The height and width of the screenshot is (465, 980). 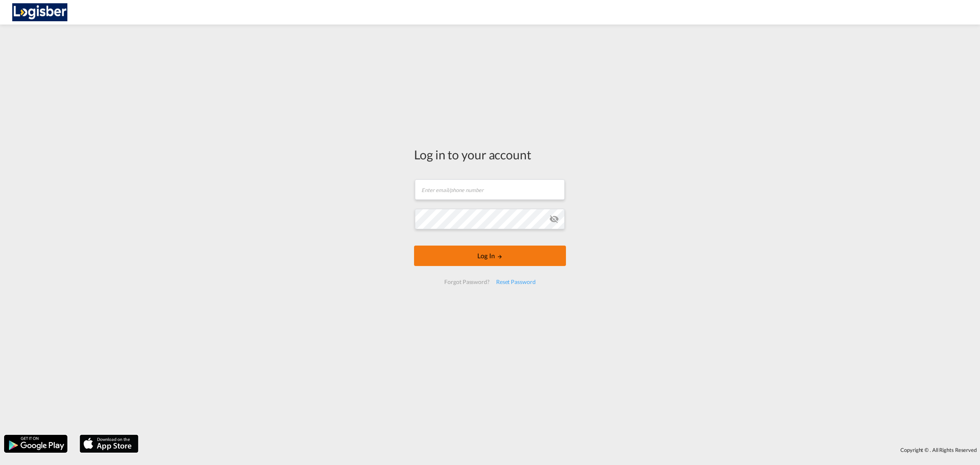 What do you see at coordinates (554, 219) in the screenshot?
I see `md-icon: icon-eye-off` at bounding box center [554, 219].